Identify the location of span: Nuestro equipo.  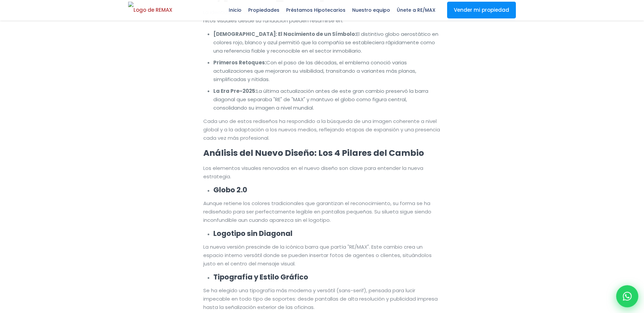
(371, 10).